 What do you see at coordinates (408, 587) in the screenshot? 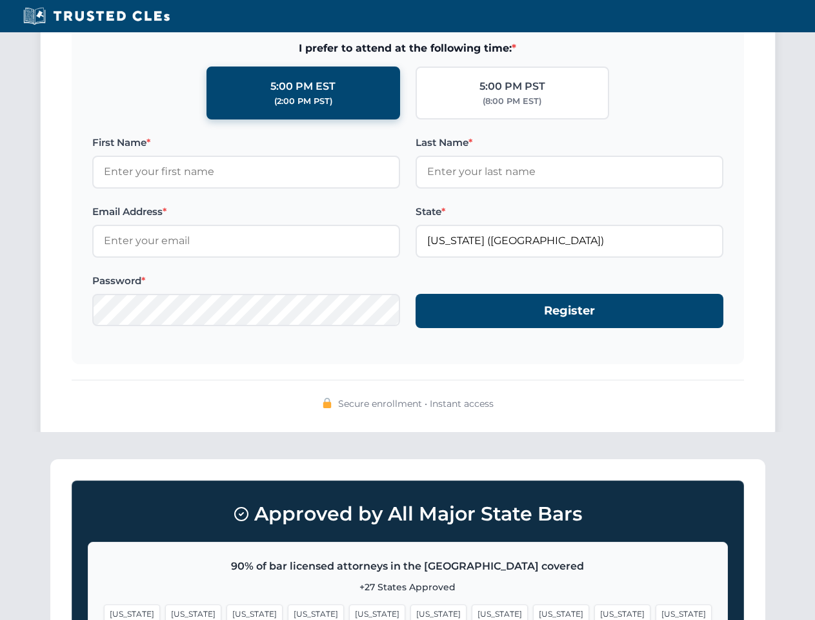
I see `p: +27 States Approved` at bounding box center [408, 587].